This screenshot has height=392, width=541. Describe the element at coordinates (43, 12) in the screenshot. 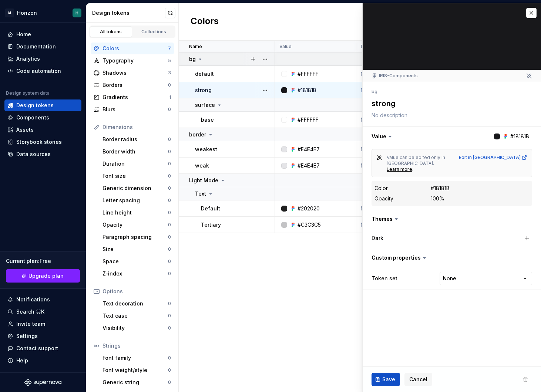

I see `button: MHorizonH` at that location.